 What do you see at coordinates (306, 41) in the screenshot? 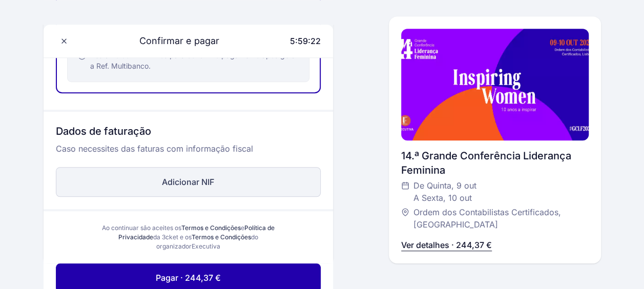
I see `span: 5:59:22` at bounding box center [306, 41].